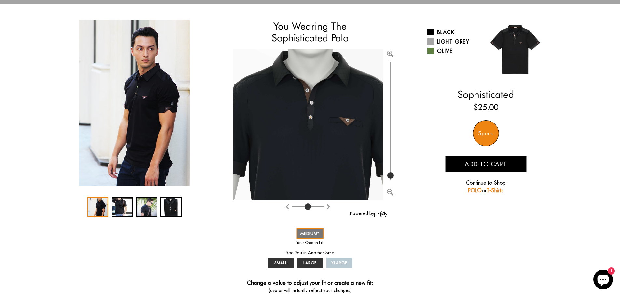 The width and height of the screenshot is (620, 296). Describe the element at coordinates (454, 32) in the screenshot. I see `a: Black` at that location.